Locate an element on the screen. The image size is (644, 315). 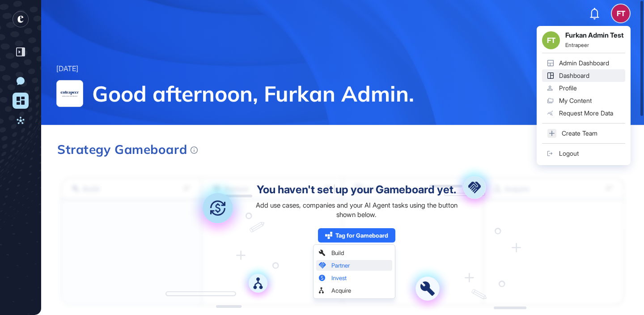
span: Good afternoon, Furkan Admin. is located at coordinates (360, 93).